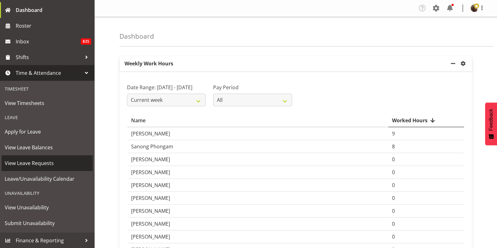 The width and height of the screenshot is (497, 248). Describe the element at coordinates (47, 179) in the screenshot. I see `a: Leave/Unavailability Calendar` at that location.